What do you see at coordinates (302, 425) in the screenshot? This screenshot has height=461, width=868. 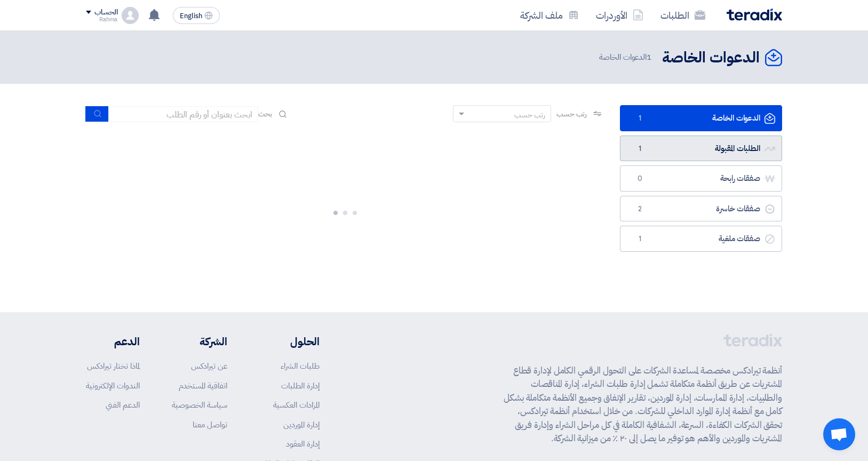 I see `a: إدارة الموردين` at bounding box center [302, 425].